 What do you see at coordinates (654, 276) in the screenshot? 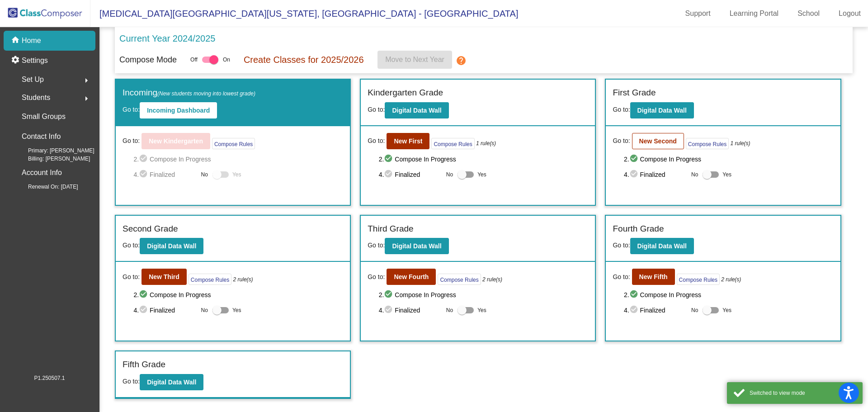
I see `b: New Fifth` at bounding box center [654, 276].